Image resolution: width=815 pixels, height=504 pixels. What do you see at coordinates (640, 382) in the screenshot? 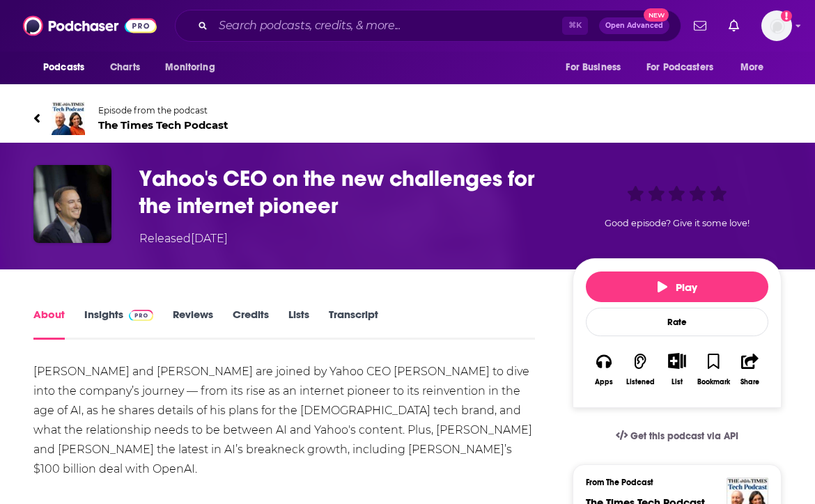
I see `div: Listened` at bounding box center [640, 382].